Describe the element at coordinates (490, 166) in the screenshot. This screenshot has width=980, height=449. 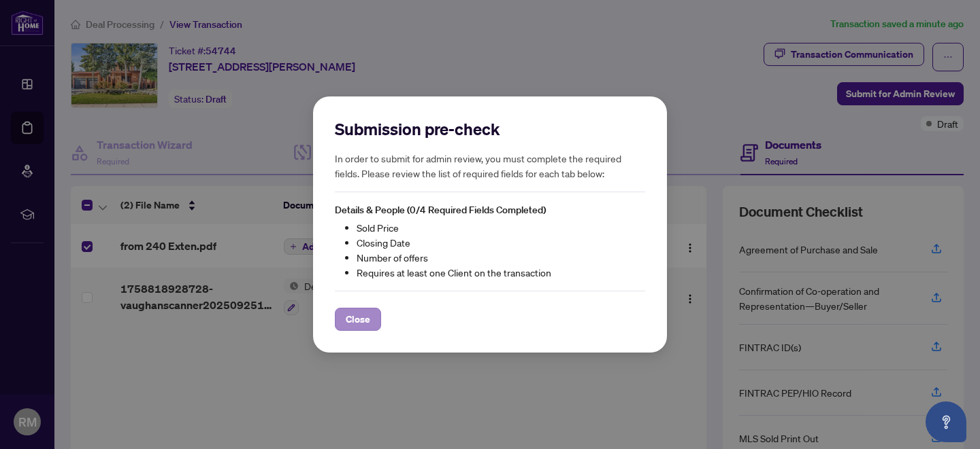
I see `h5: In order to submit for admin review, you must complete the required fields. Please review the lis...` at that location.